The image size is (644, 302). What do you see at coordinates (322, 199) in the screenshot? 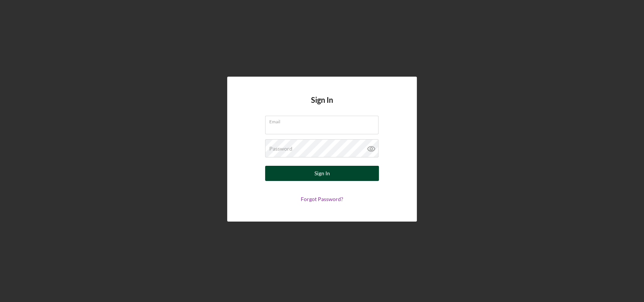
I see `a: Forgot Password?` at bounding box center [322, 199].